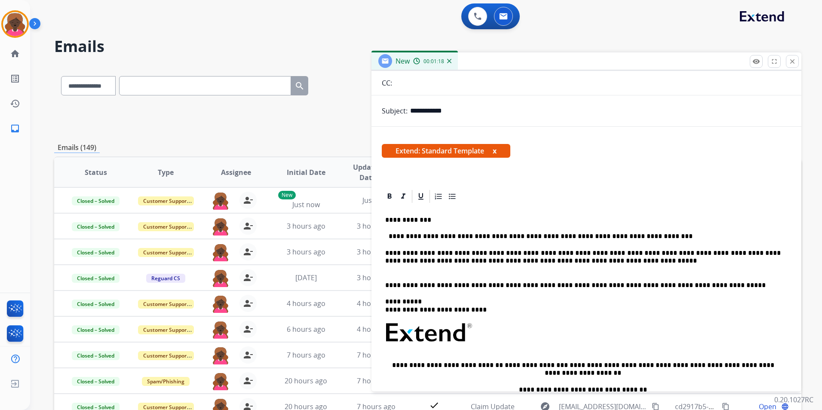  What do you see at coordinates (446, 151) in the screenshot?
I see `span: Extend: Standard Template` at bounding box center [446, 151].